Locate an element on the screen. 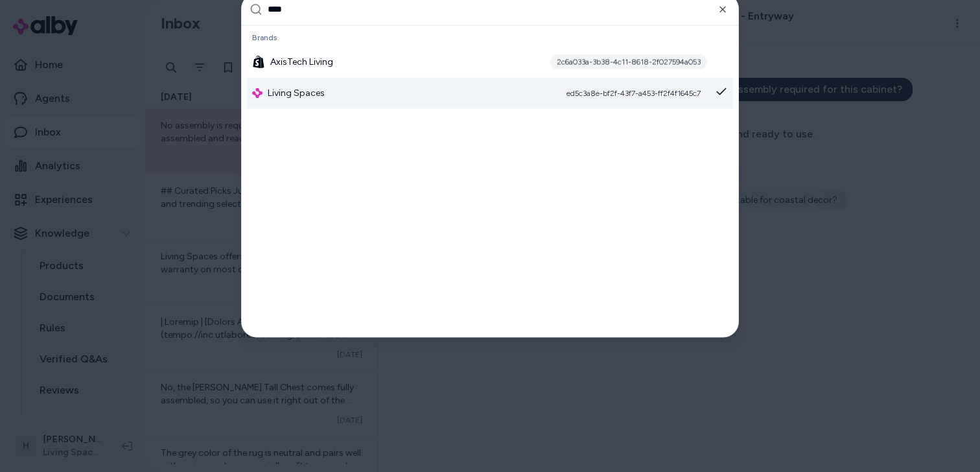  div: 2c6a033a-3b38-4c11-8618-2f027594a053 is located at coordinates (629, 62).